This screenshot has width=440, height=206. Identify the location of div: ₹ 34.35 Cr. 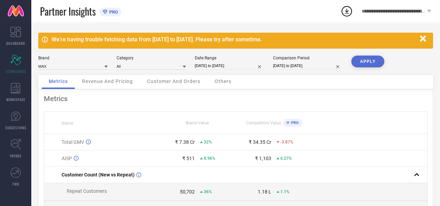
(260, 142).